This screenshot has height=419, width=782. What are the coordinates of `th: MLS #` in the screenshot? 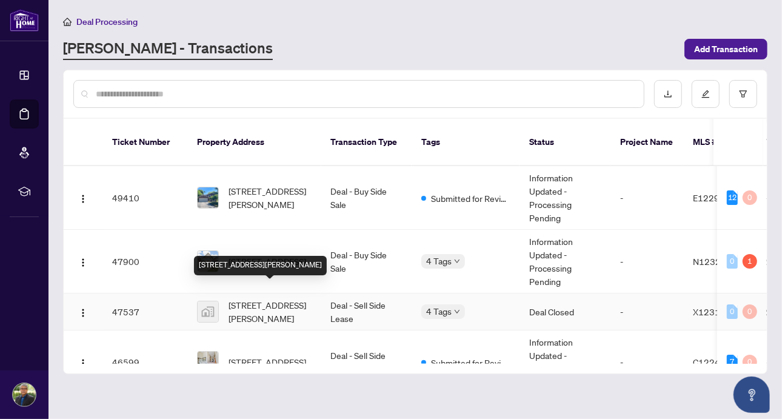 It's located at (720, 143).